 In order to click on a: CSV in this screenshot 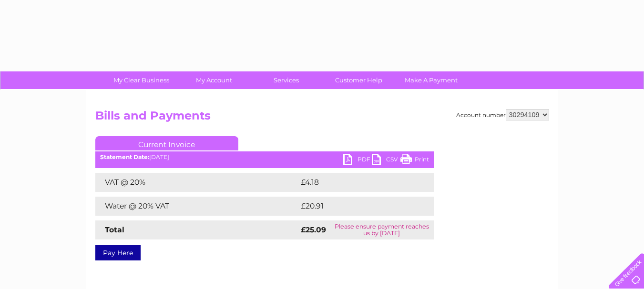, I will do `click(386, 160)`.